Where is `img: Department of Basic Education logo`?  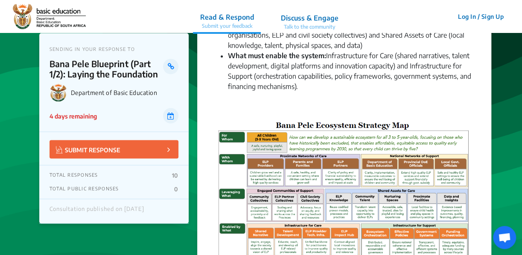
img: Department of Basic Education logo is located at coordinates (59, 92).